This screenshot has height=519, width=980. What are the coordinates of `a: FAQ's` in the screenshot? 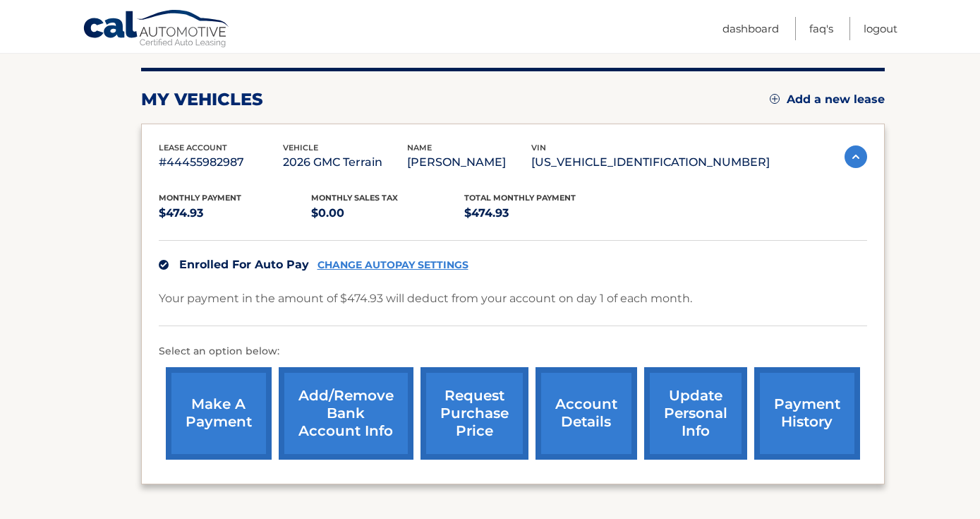 It's located at (821, 28).